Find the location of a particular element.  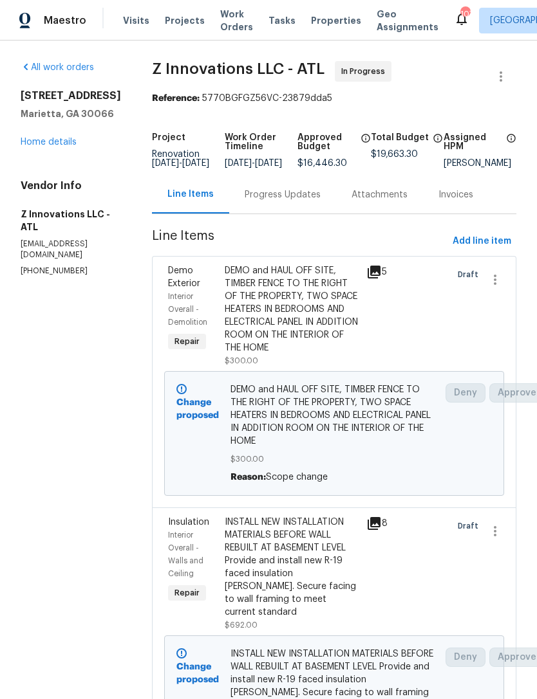

div: Invoices is located at coordinates (456, 195).